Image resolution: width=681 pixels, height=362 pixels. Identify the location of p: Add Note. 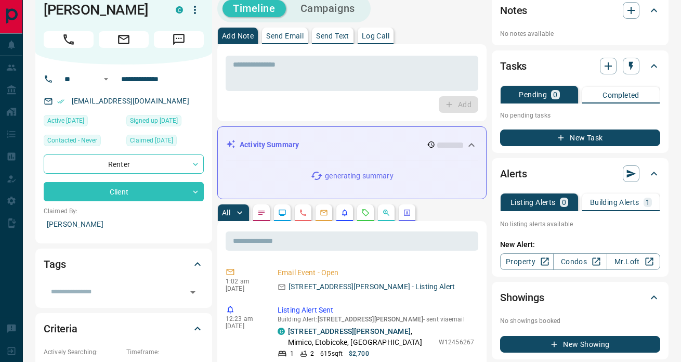
(238, 36).